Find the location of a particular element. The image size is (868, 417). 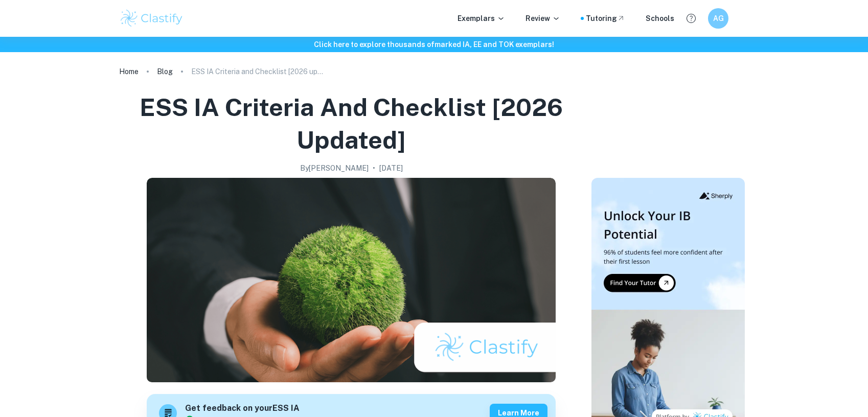

a: Blog is located at coordinates (165, 72).